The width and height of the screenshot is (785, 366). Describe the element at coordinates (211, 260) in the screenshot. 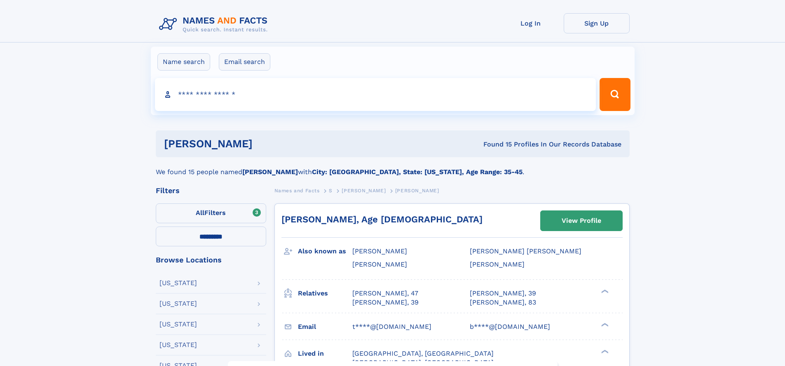

I see `div: Browse Locations` at that location.